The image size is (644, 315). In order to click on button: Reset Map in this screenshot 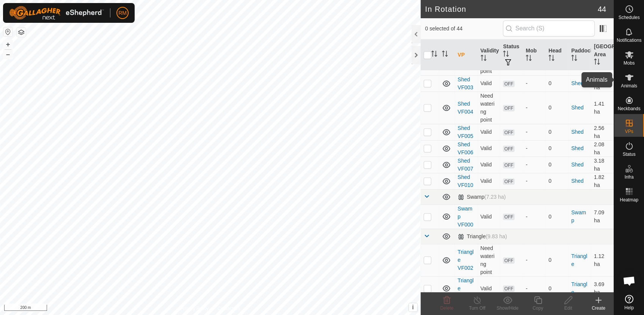, I will do `click(8, 32)`.